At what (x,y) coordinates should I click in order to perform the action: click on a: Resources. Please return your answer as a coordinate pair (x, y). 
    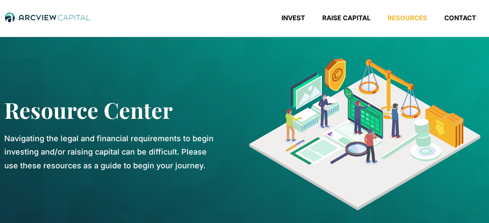
    Looking at the image, I should click on (408, 18).